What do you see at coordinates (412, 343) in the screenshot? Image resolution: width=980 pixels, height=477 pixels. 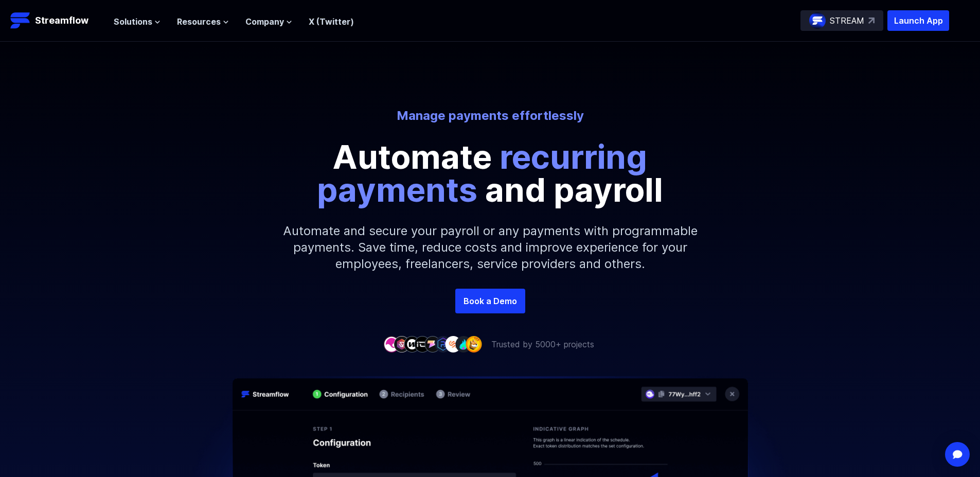 I see `img: company-3` at bounding box center [412, 343].